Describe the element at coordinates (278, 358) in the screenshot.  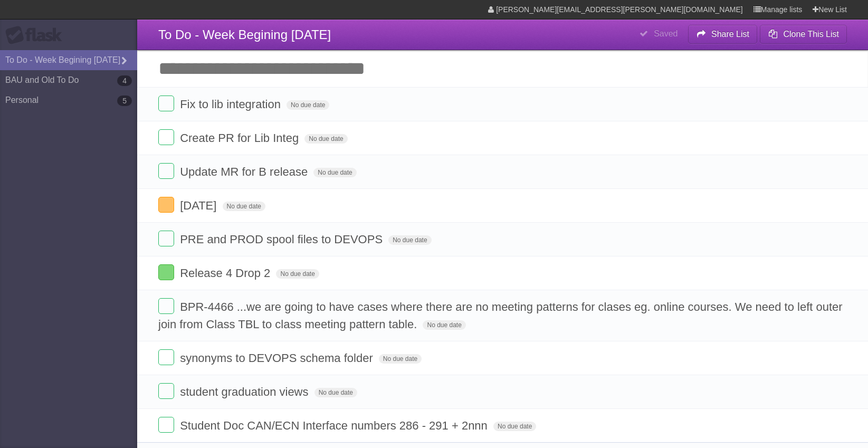
I see `span: synonyms to DEVOPS schema folder` at that location.